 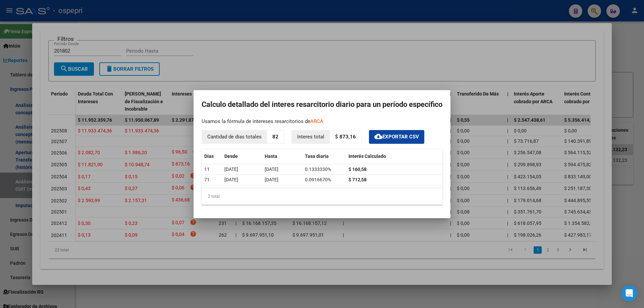 I want to click on datatable-header-cell: Tasa diaria, so click(x=324, y=156).